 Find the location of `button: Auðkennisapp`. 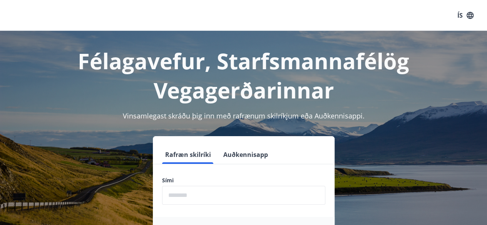

button: Auðkennisapp is located at coordinates (246, 155).